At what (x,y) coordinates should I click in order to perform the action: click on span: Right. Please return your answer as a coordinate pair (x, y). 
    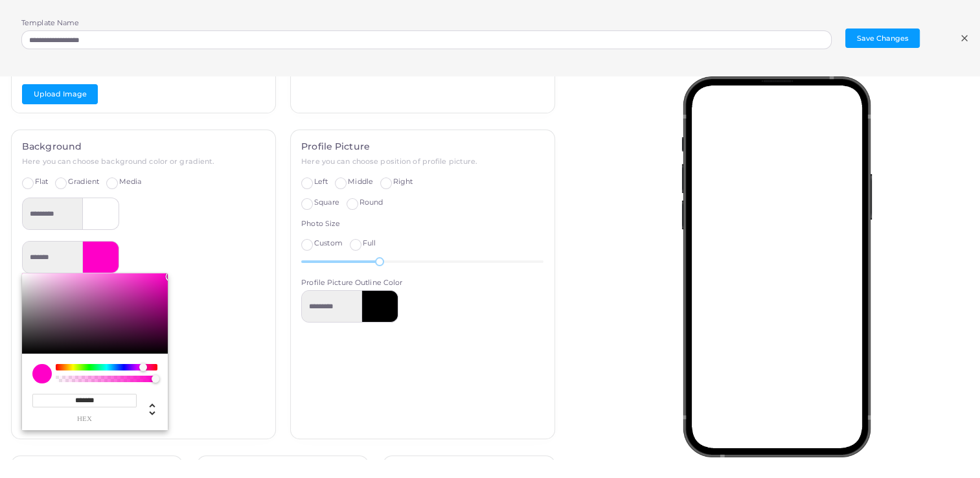
    Looking at the image, I should click on (403, 181).